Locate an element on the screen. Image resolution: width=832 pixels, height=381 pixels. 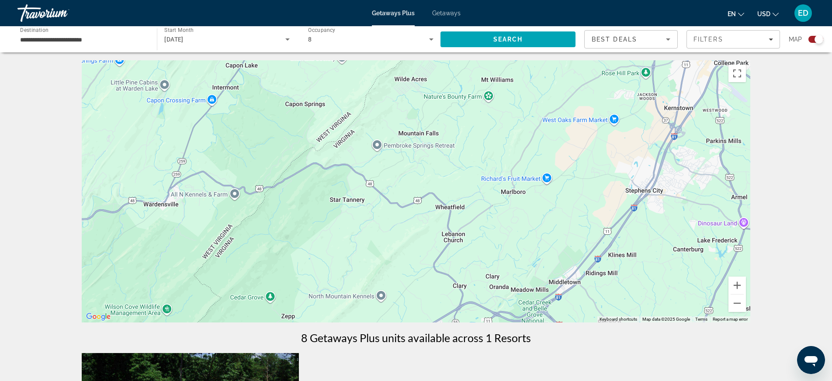
span: USD is located at coordinates (764, 14).